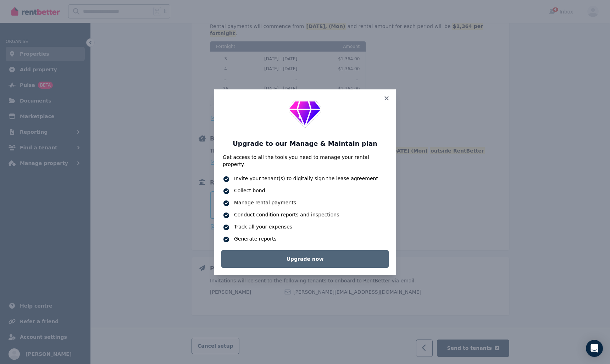 The width and height of the screenshot is (610, 364). I want to click on span: Collect bond, so click(311, 190).